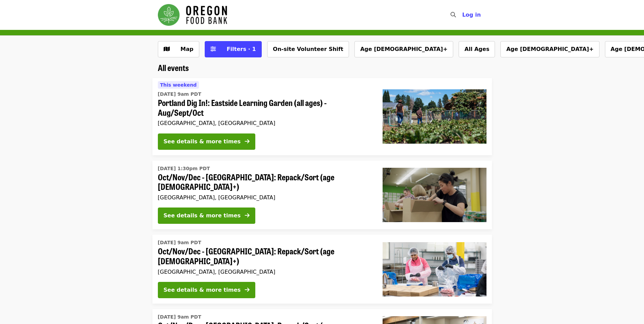 The width and height of the screenshot is (644, 324). I want to click on a: See details for "Portland Dig In!: Eastside Learning Garden (all ages) - Aug/Sept/Oct", so click(322, 116).